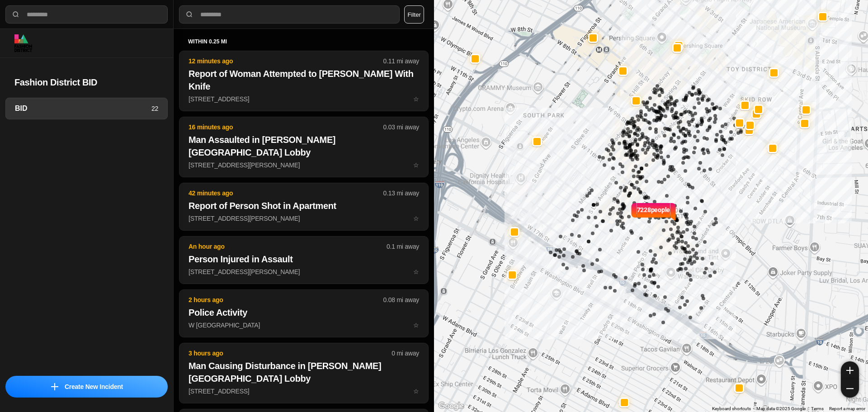  Describe the element at coordinates (23, 43) in the screenshot. I see `img: logo` at that location.